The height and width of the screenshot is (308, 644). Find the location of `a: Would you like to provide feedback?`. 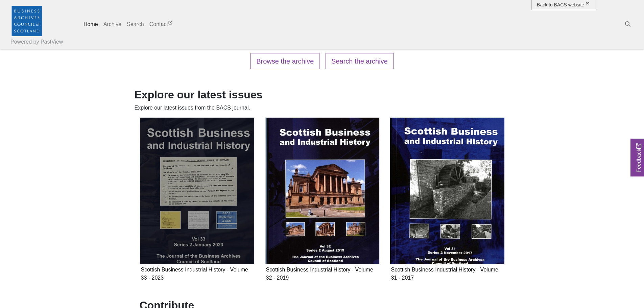

a: Would you like to provide feedback? is located at coordinates (638, 157).